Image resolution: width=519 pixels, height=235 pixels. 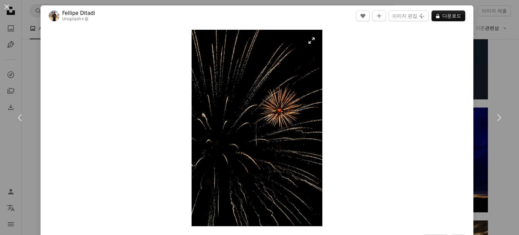 I want to click on button: 이 이미지 확대, so click(x=257, y=128).